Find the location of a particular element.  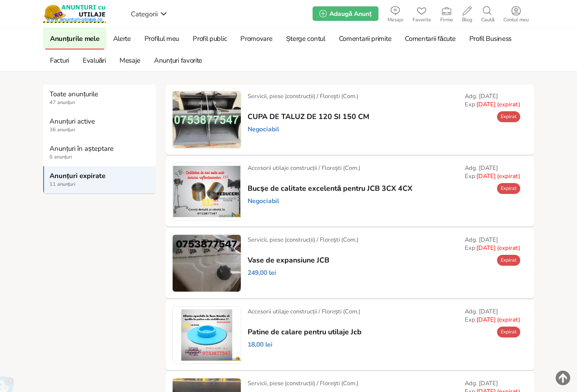

a: Caută is located at coordinates (487, 14).